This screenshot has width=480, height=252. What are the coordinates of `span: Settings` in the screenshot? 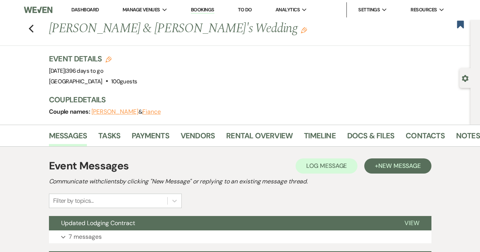 It's located at (369, 10).